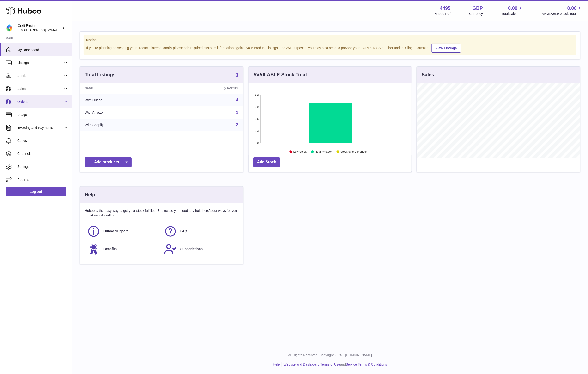 This screenshot has width=588, height=374. Describe the element at coordinates (446, 48) in the screenshot. I see `a: View Listings` at that location.